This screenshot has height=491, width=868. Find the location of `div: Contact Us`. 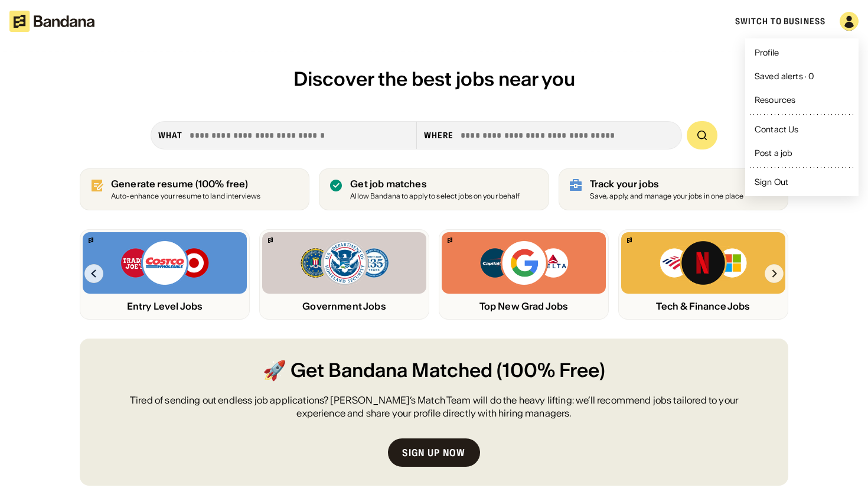

div: Contact Us is located at coordinates (777, 129).